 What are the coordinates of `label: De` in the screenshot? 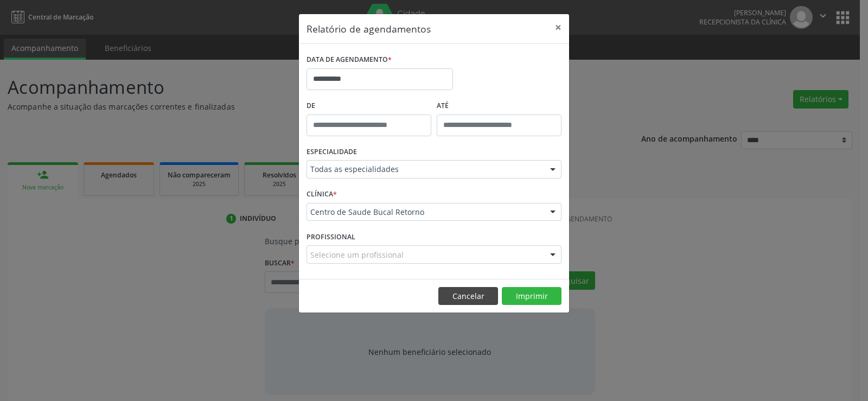 It's located at (369, 106).